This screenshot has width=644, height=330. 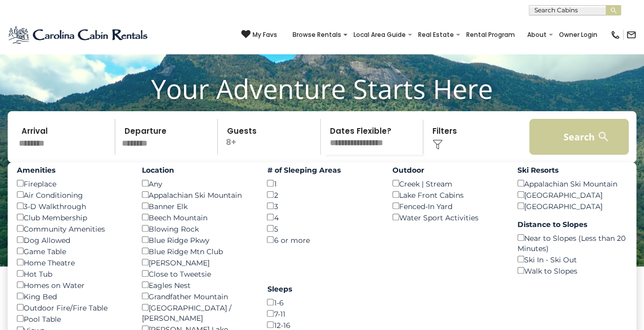 What do you see at coordinates (71, 206) in the screenshot?
I see `div: 3-D Walkthrough` at bounding box center [71, 206].